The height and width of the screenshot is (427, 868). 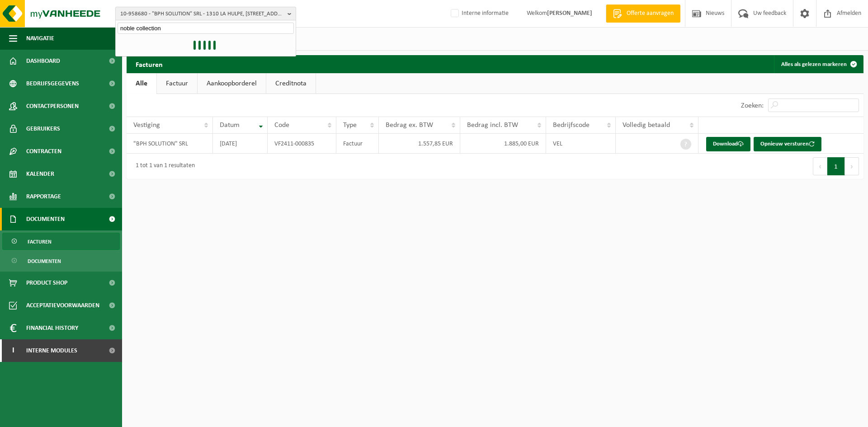 What do you see at coordinates (302, 144) in the screenshot?
I see `td: VF2411-000835` at bounding box center [302, 144].